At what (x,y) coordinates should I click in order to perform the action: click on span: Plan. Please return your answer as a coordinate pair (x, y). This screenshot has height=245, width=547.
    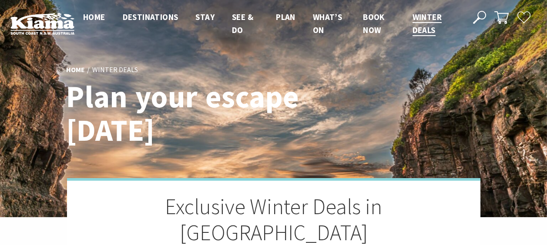
    Looking at the image, I should click on (285, 17).